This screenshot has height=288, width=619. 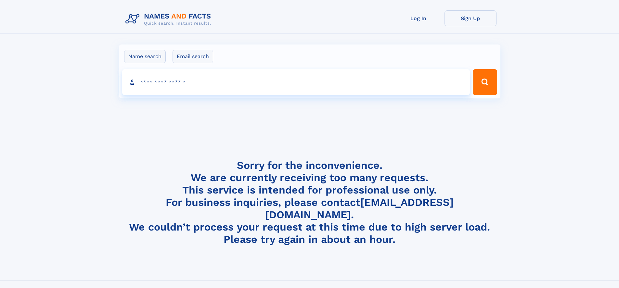 I want to click on button: Search Button, so click(x=485, y=82).